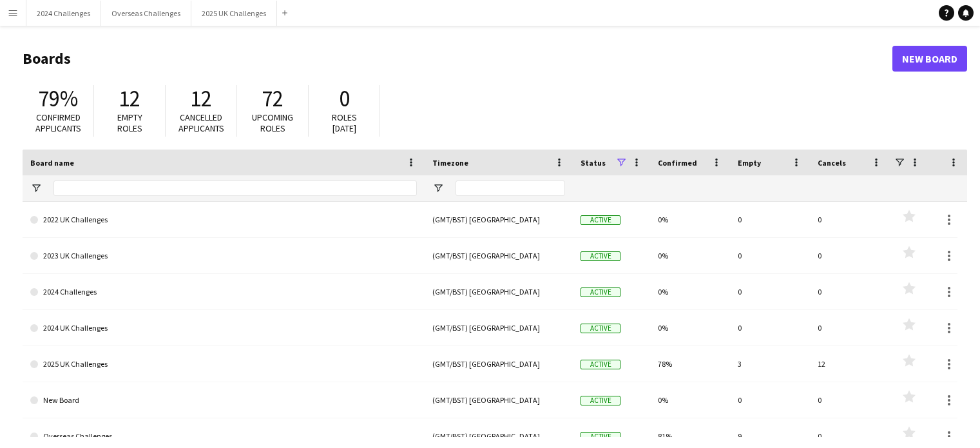  What do you see at coordinates (510, 188) in the screenshot?
I see `input: Timezone Filter Input` at bounding box center [510, 188].